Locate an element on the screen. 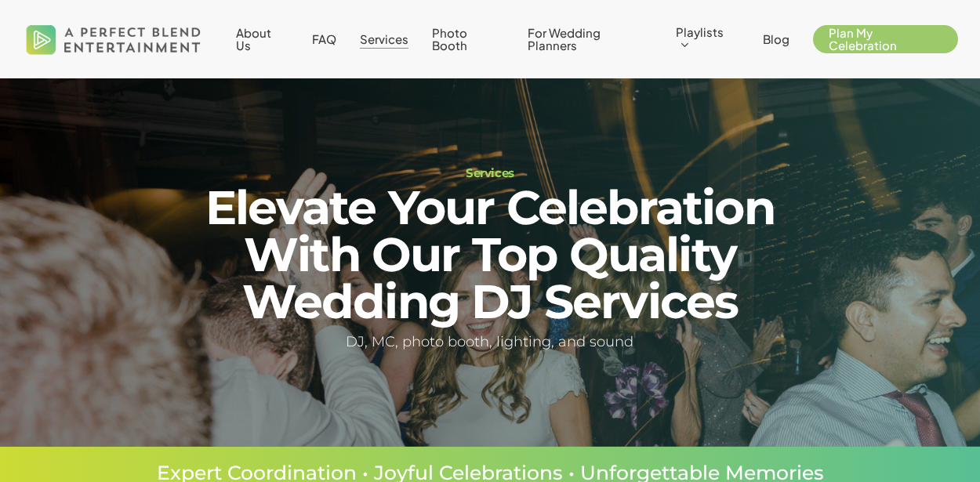 The height and width of the screenshot is (482, 980). a: About Us is located at coordinates (262, 40).